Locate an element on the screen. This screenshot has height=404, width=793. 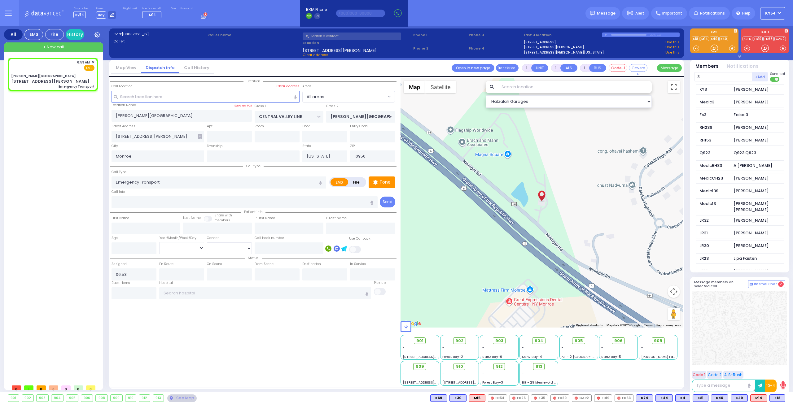
button: Send is located at coordinates (388, 202).